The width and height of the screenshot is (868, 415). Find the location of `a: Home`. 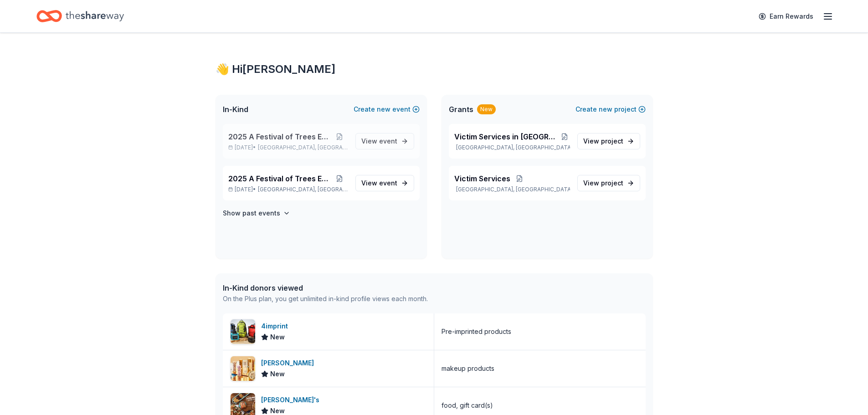

a: Home is located at coordinates (80, 16).